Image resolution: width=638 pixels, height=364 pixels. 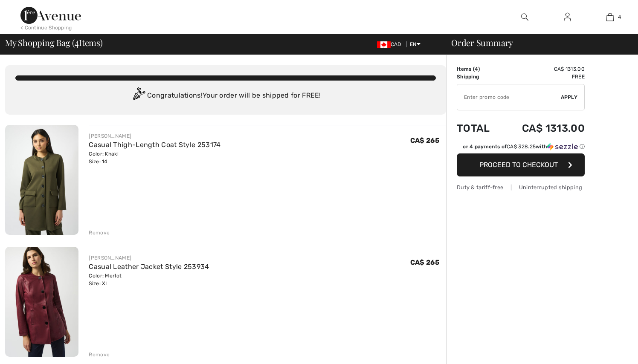 What do you see at coordinates (154, 158) in the screenshot?
I see `div: Color: Khaki Size: 14` at bounding box center [154, 158].